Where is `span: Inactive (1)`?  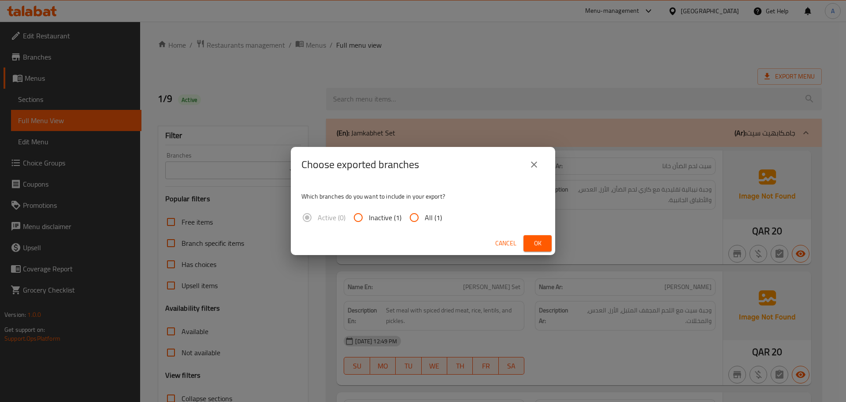 span: Inactive (1) is located at coordinates (385, 217).